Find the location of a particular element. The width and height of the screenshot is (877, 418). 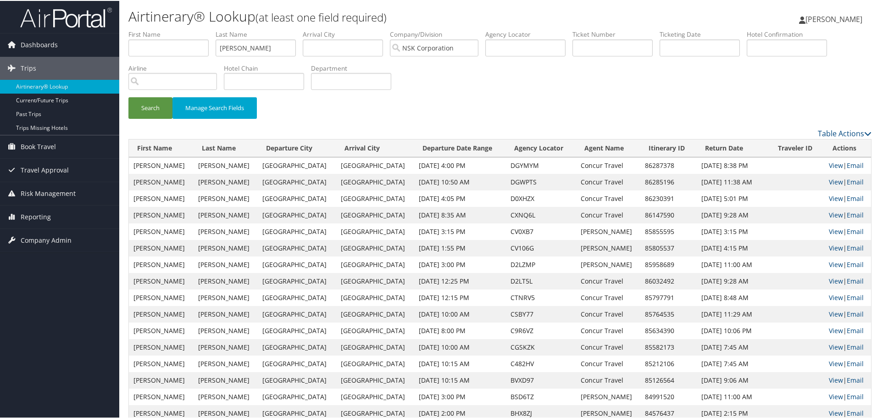

td: 85634390 is located at coordinates (668, 330).